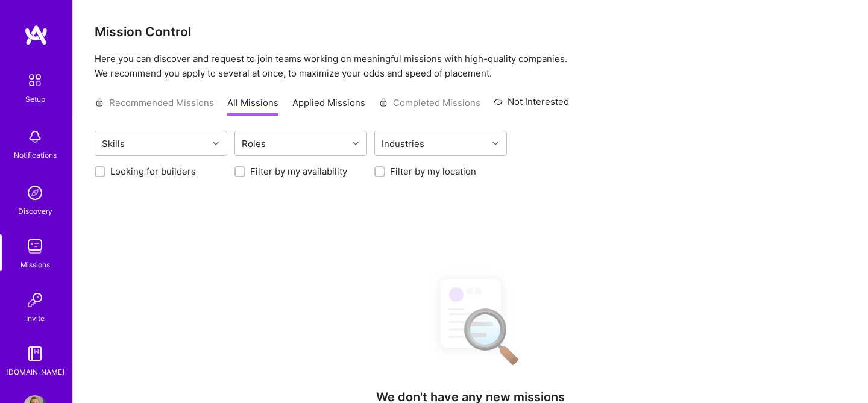 This screenshot has height=403, width=868. What do you see at coordinates (35, 300) in the screenshot?
I see `img: Invite` at bounding box center [35, 300].